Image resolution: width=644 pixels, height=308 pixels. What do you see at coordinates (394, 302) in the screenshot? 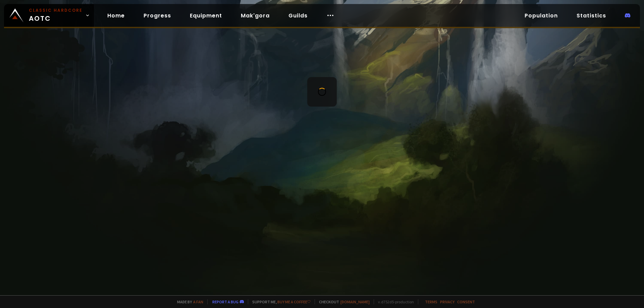
I see `span: v. d752d5 - production` at bounding box center [394, 302].